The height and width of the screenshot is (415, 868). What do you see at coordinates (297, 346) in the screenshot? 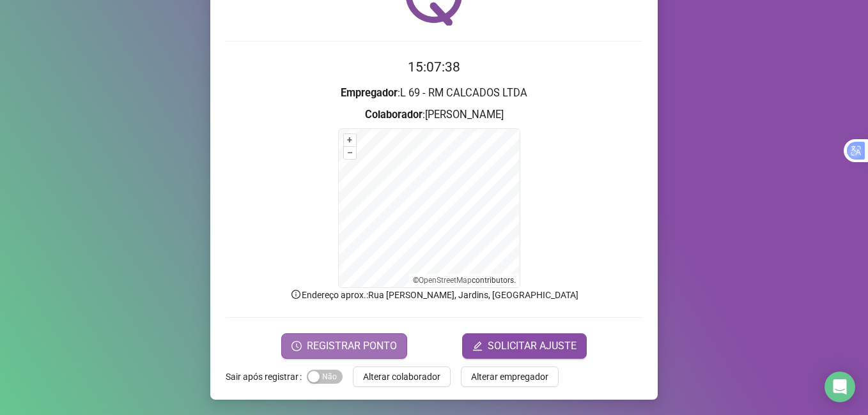
I see `span: clock-circle` at bounding box center [297, 346].